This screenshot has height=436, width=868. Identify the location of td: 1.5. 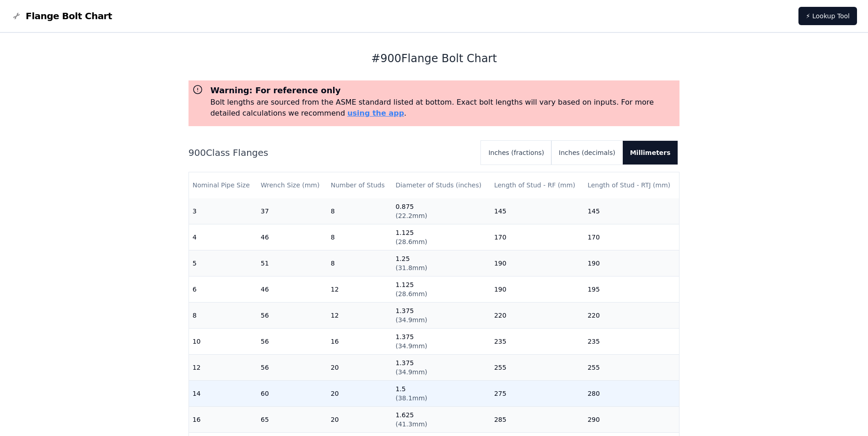
(441, 393).